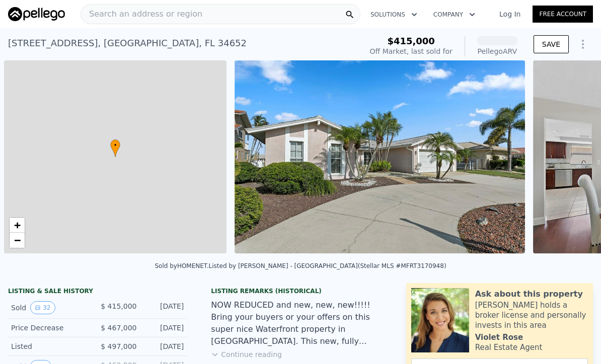 This screenshot has height=364, width=601. I want to click on button: Show Options, so click(583, 44).